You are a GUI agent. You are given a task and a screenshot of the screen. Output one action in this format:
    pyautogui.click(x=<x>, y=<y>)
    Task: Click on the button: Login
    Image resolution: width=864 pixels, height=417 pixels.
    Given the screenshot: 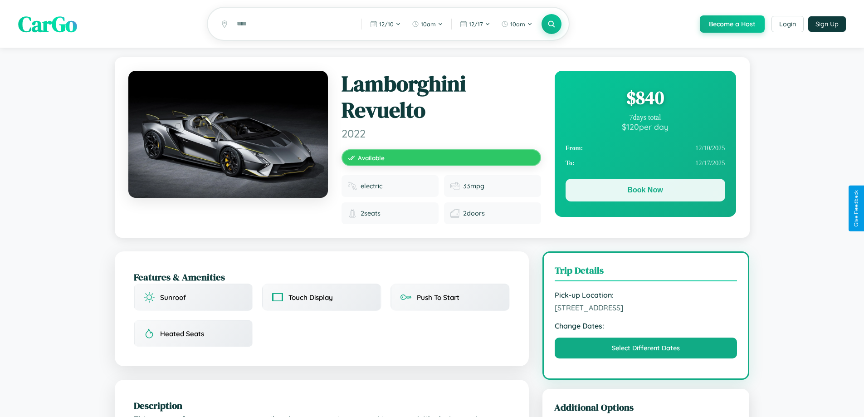 What is the action you would take?
    pyautogui.click(x=787, y=24)
    